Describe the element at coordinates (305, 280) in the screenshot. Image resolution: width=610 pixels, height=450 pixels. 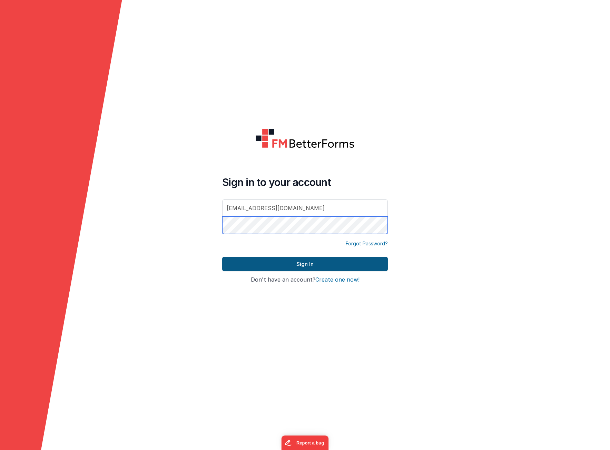
I see `h4: Don't have an account?` at that location.